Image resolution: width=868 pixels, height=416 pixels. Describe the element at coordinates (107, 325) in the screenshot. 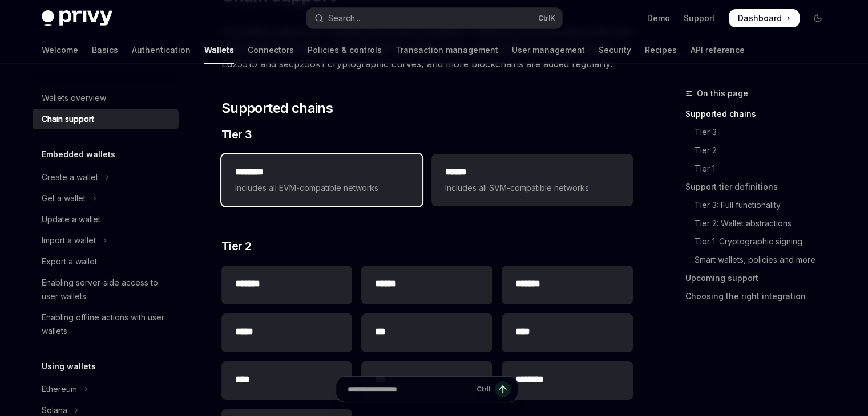

I see `div: Enabling offline actions with user wallets` at that location.